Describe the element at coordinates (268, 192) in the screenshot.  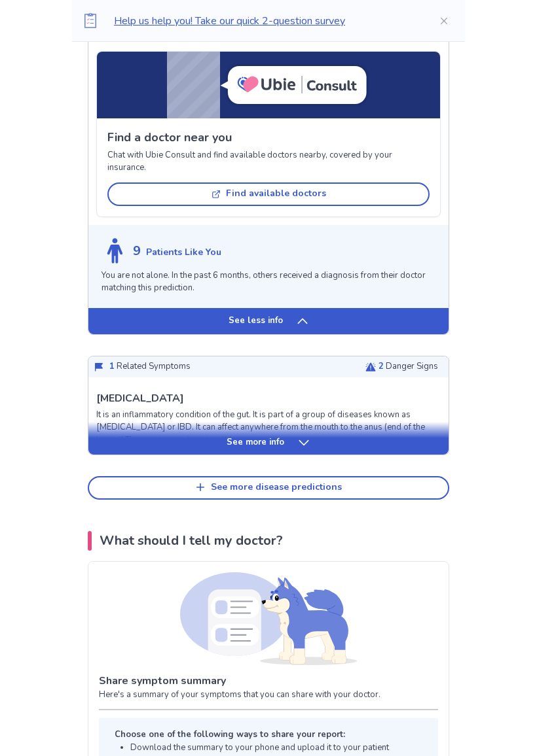
I see `a: Find available doctors` at that location.